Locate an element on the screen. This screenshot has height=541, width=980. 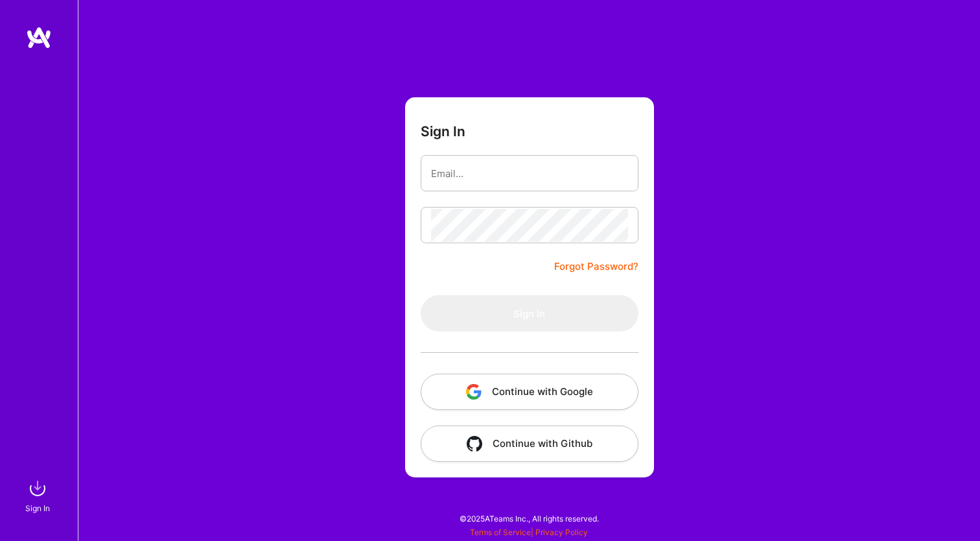
img: sign in is located at coordinates (37, 488).